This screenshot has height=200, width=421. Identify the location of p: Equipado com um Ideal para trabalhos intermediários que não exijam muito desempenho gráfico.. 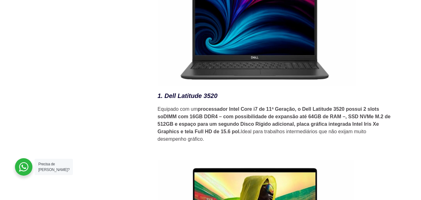
(276, 124).